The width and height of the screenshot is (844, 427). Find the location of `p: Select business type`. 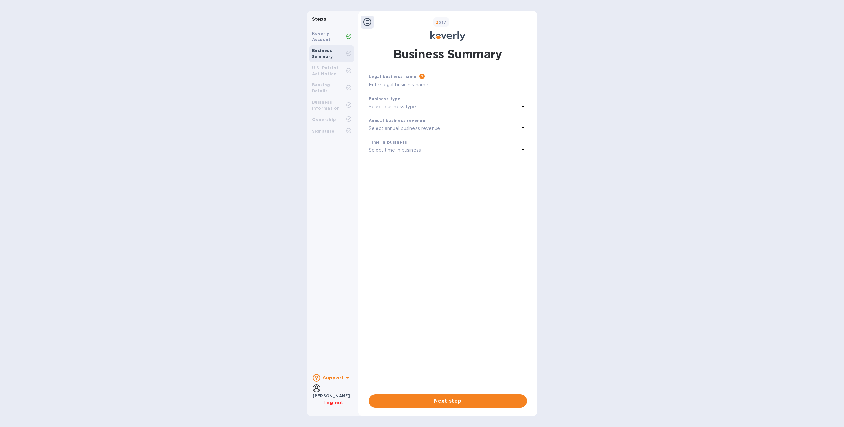

p: Select business type is located at coordinates (393, 107).